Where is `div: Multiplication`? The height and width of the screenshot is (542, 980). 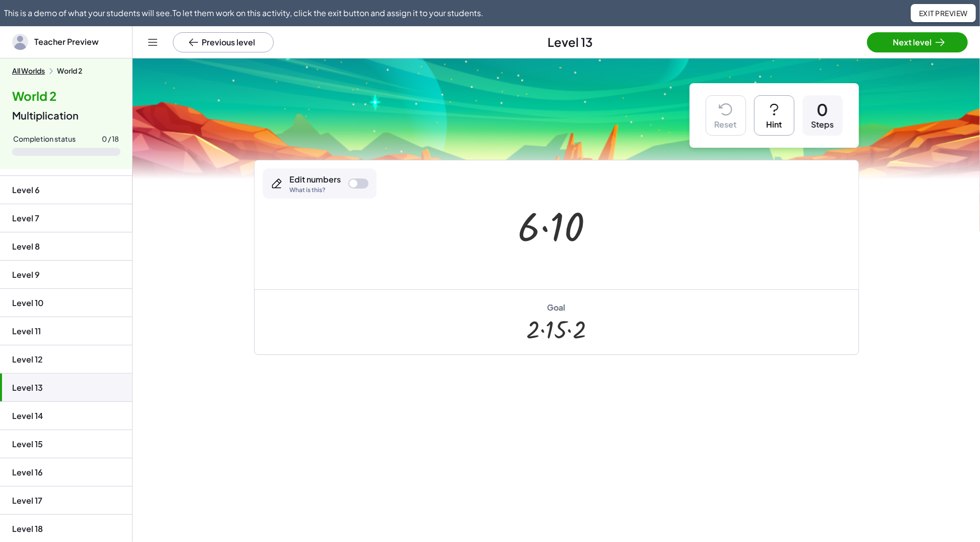
div: Multiplication is located at coordinates (66, 115).